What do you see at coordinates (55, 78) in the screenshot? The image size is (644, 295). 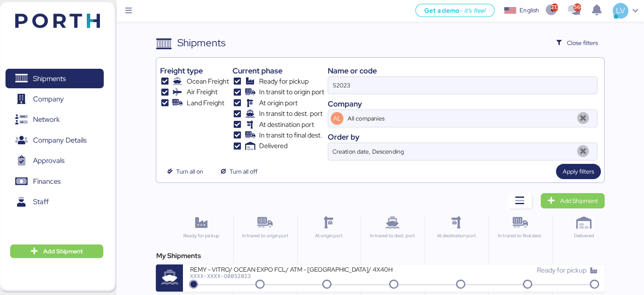 I see `a: Shipments` at bounding box center [55, 78].